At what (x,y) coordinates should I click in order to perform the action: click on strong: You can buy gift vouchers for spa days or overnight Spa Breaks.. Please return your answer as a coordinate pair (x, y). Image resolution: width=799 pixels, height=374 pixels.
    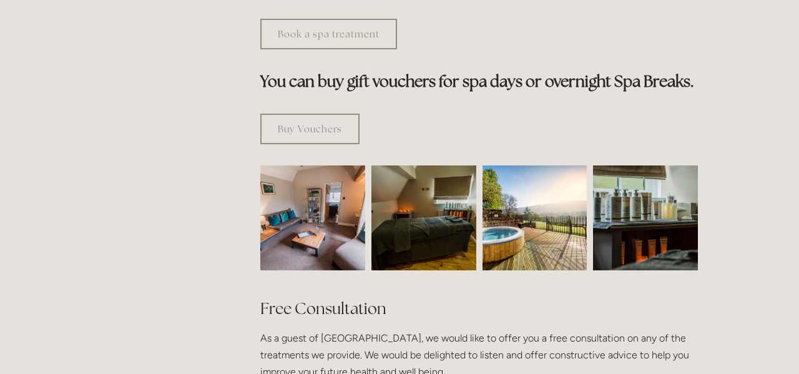
    Looking at the image, I should click on (477, 81).